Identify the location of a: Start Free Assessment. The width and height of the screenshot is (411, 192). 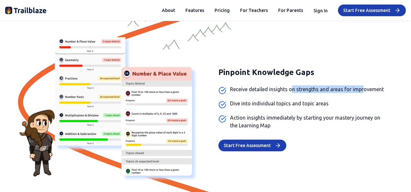
(371, 10).